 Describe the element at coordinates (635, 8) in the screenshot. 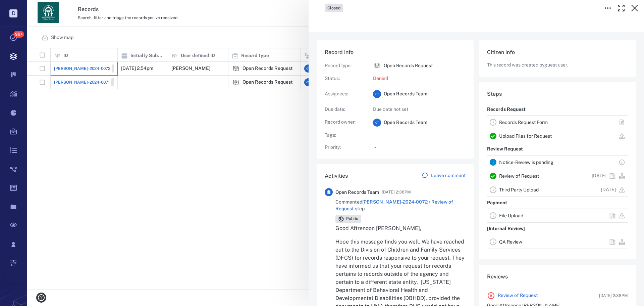

I see `button: Close` at that location.